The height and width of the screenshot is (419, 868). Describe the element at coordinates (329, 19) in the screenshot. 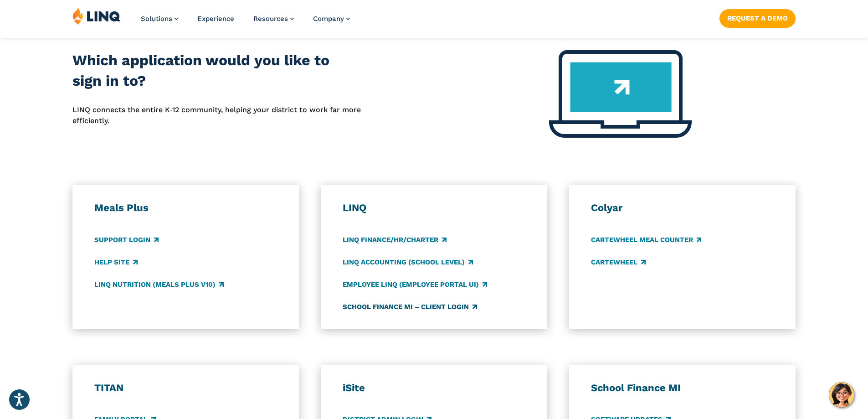

I see `span: Company` at that location.